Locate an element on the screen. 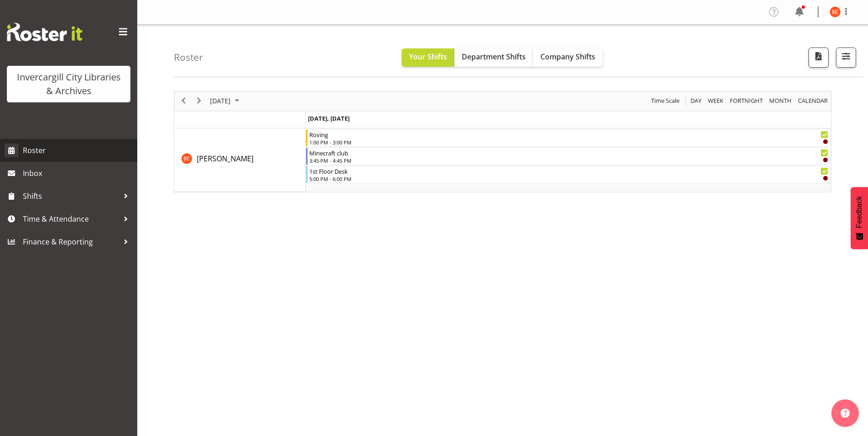  button: September 2025 is located at coordinates (226, 101).